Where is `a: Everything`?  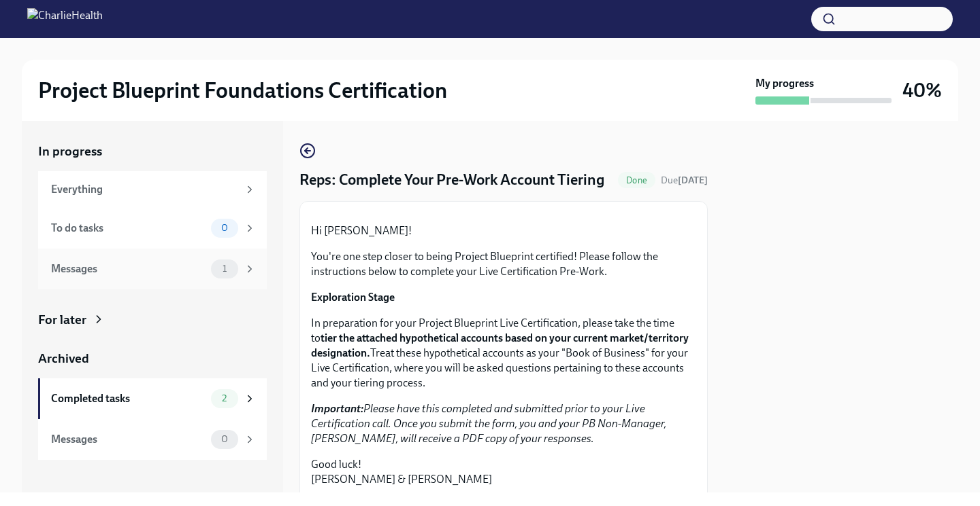 a: Everything is located at coordinates (152, 190).